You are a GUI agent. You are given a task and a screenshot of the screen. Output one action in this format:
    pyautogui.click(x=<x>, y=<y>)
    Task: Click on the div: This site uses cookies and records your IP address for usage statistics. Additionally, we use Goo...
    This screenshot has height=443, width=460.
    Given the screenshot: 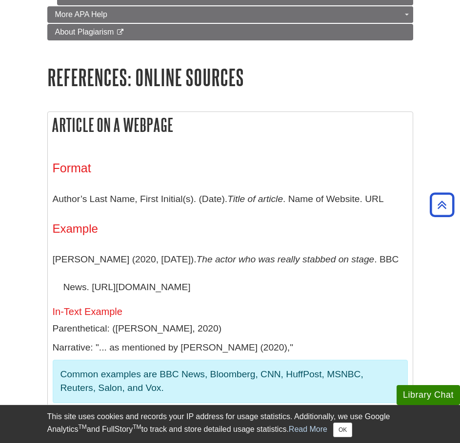 What is the action you would take?
    pyautogui.click(x=230, y=424)
    